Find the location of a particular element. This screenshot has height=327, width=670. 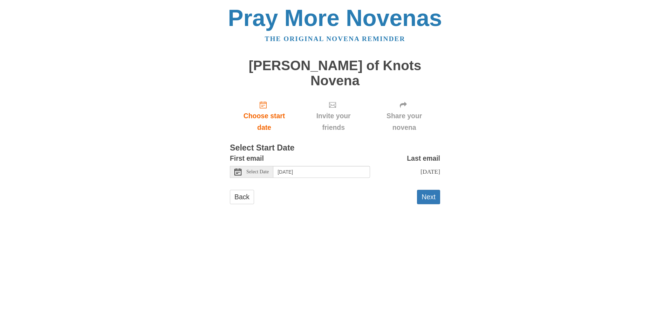

button: Next is located at coordinates (429, 197).